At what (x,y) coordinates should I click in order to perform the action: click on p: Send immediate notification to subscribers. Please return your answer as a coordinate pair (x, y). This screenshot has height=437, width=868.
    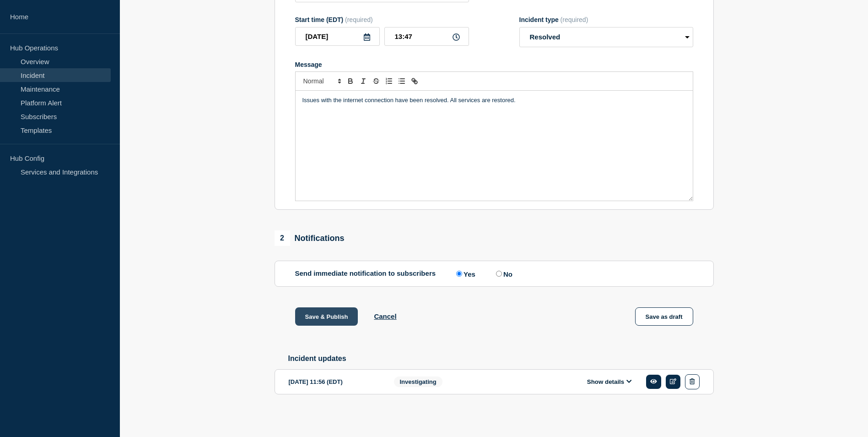
    Looking at the image, I should click on (365, 274).